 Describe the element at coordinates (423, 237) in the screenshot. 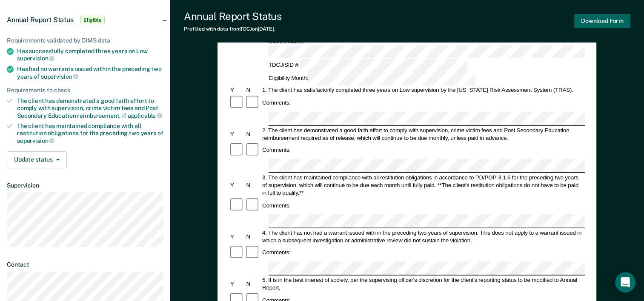

I see `div: 4. The client has not had a warrant issued with in the preceding two years of supervision. This d...` at that location.